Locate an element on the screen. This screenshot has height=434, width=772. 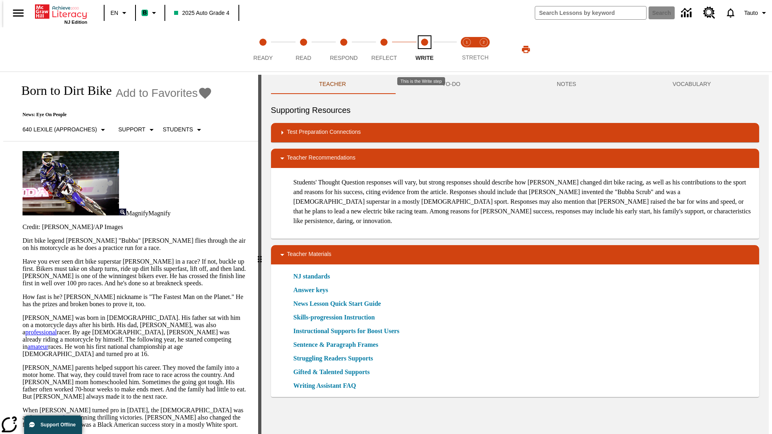
button: Open side menu is located at coordinates (18, 13).